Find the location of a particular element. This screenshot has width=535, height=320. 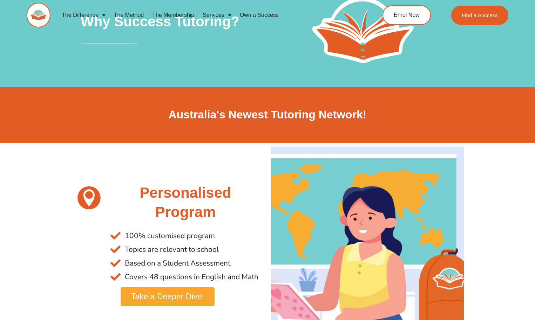

a: The Method is located at coordinates (129, 15).